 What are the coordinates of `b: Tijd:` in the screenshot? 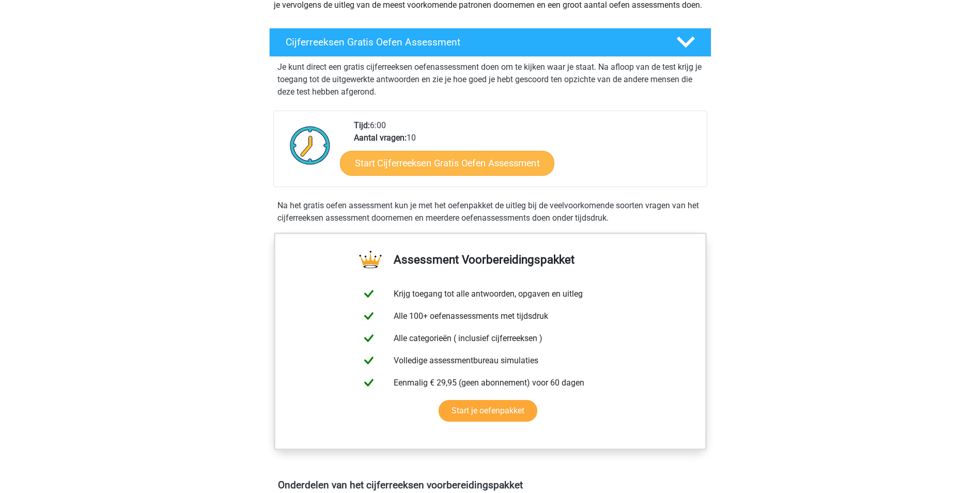 It's located at (362, 125).